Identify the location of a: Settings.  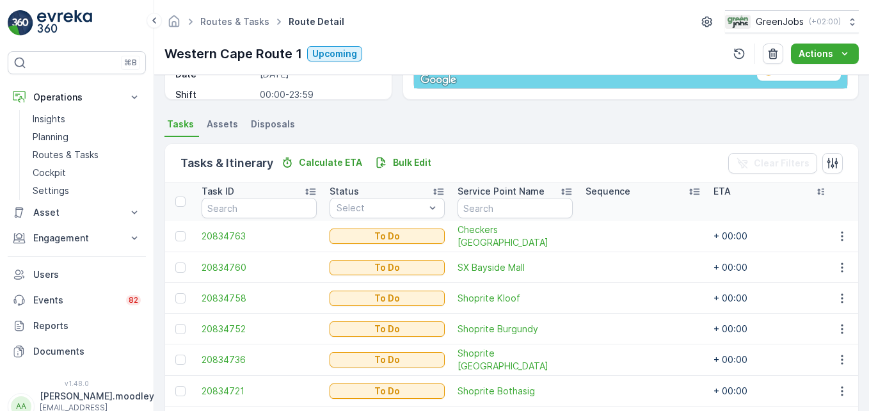
(86, 191).